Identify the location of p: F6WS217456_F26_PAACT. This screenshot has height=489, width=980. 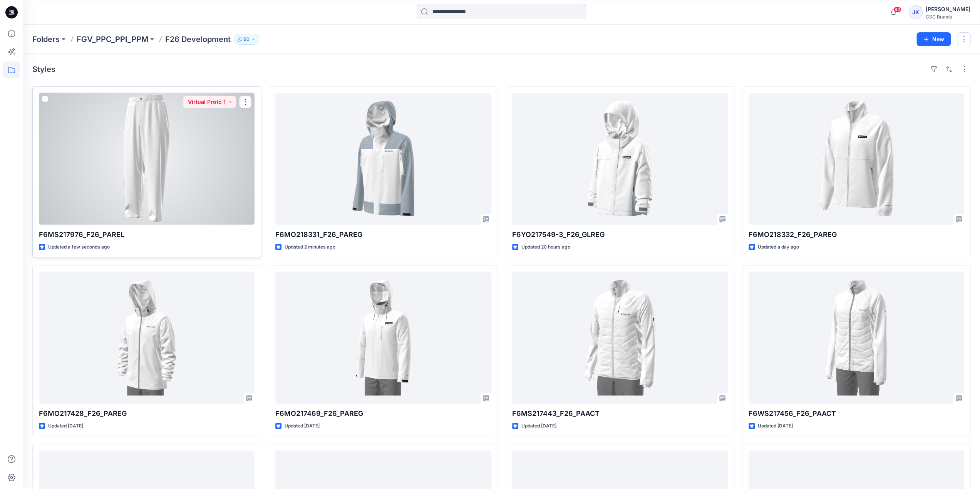
(857, 414).